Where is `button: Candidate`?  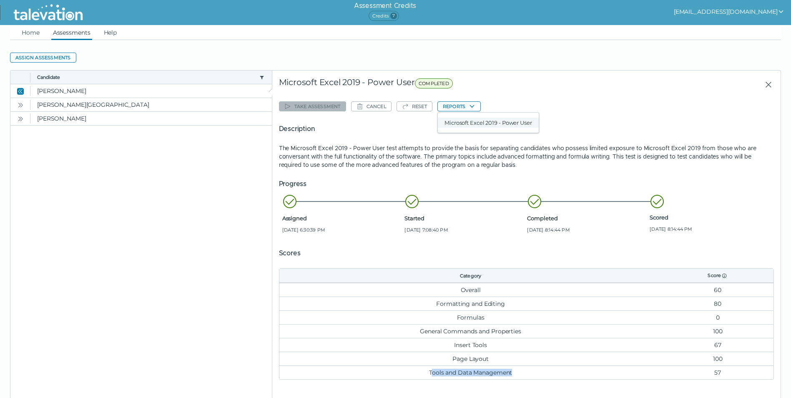 button: Candidate is located at coordinates (146, 77).